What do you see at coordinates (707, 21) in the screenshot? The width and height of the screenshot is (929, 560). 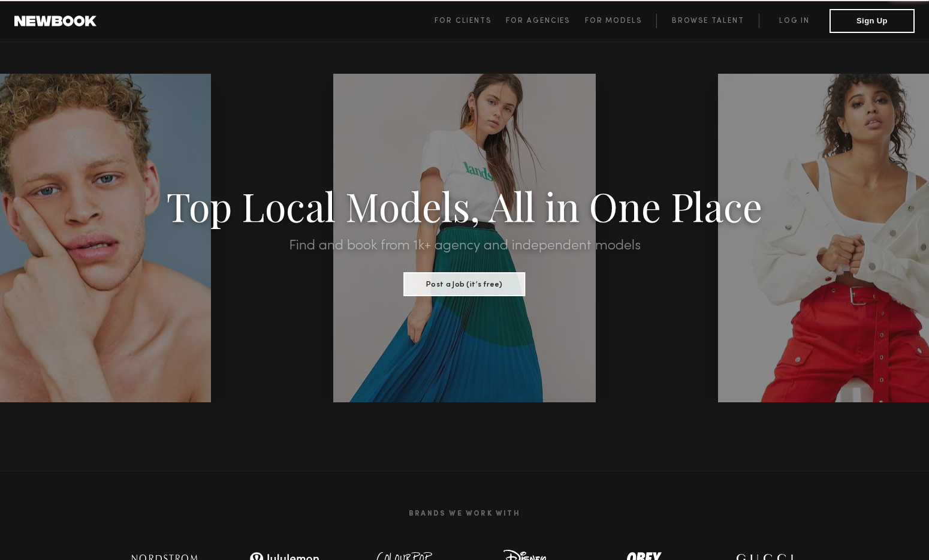 I see `a: Browse Talent` at bounding box center [707, 21].